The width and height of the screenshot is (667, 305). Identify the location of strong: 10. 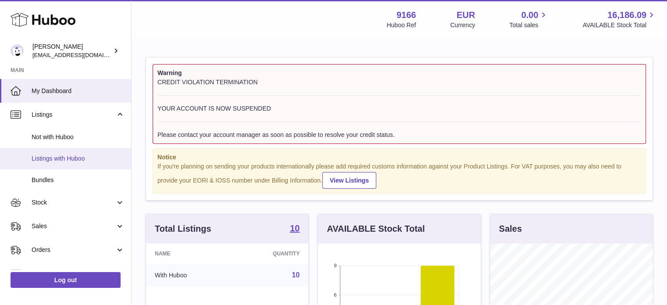
(295, 228).